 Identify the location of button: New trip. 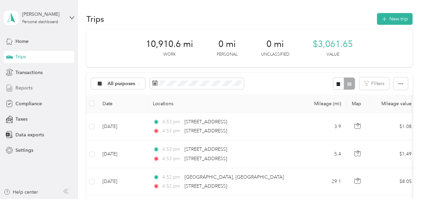
(395, 19).